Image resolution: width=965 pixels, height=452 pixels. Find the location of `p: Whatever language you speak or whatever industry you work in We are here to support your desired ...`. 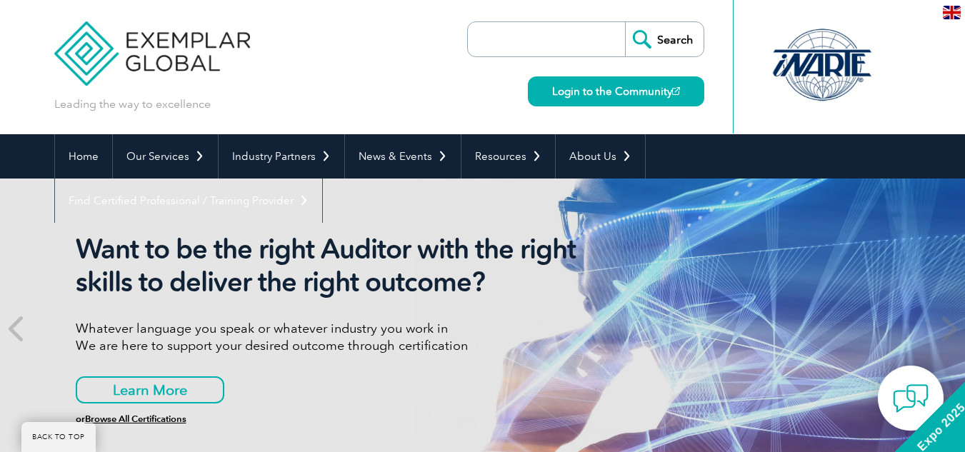

p: Whatever language you speak or whatever industry you work in We are here to support your desired ... is located at coordinates (344, 337).